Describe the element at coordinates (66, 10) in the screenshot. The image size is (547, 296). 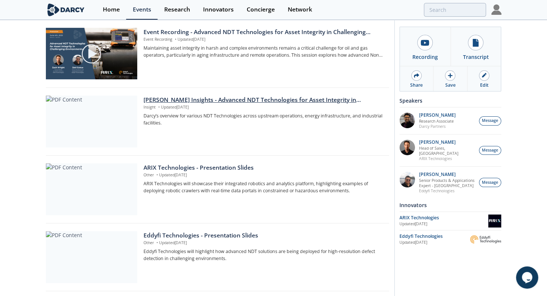
I see `img: logo-wide.svg` at that location.